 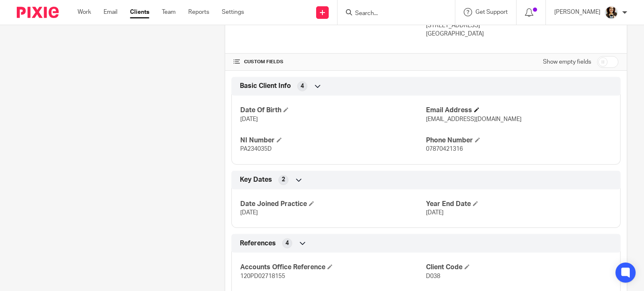 What do you see at coordinates (110, 12) in the screenshot?
I see `a: Email` at bounding box center [110, 12].